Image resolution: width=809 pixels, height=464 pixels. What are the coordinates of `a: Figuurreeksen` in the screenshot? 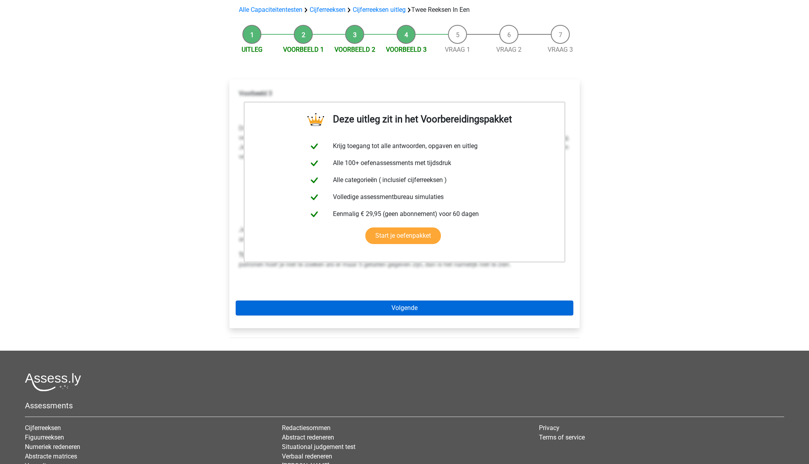 It's located at (44, 438).